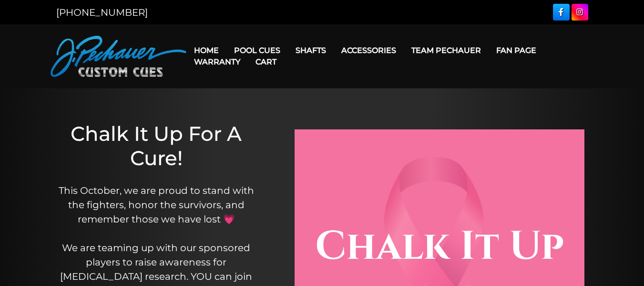 This screenshot has width=644, height=286. What do you see at coordinates (446, 50) in the screenshot?
I see `a: Team Pechauer` at bounding box center [446, 50].